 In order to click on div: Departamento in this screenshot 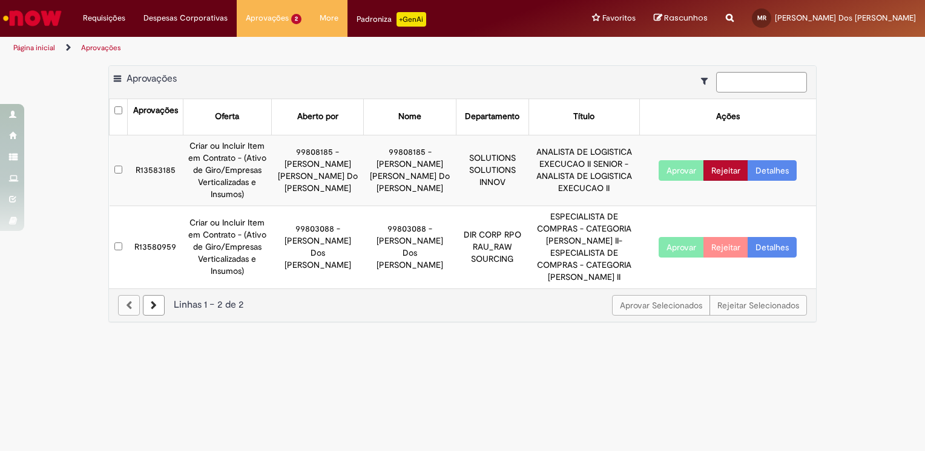, I will do `click(492, 117)`.